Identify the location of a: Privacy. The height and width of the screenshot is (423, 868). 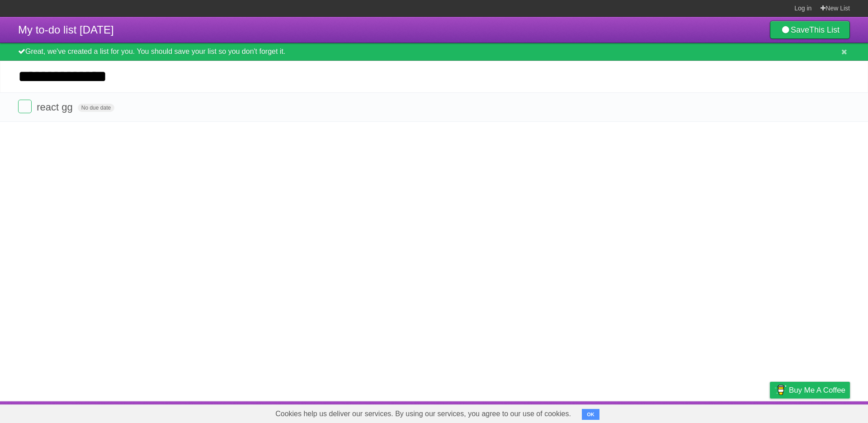
(770, 412).